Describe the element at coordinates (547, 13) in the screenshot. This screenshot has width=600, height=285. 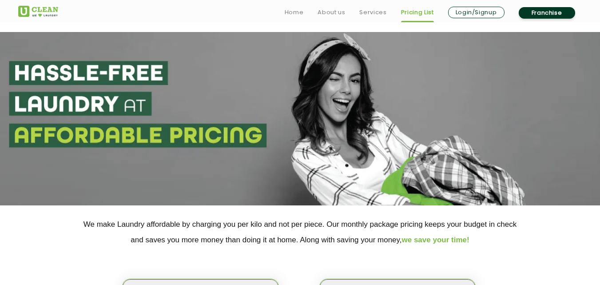
I see `a: Franchise` at that location.